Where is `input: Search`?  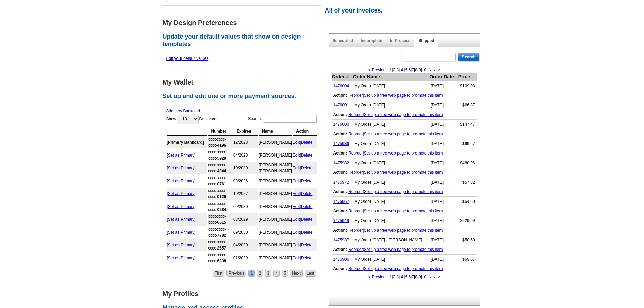
input: Search is located at coordinates (469, 57).